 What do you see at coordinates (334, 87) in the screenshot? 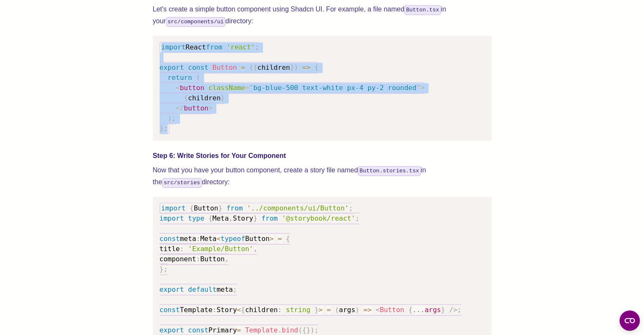
I see `span: bg-blue-500 text-white px-4 py-2 rounded` at bounding box center [334, 87].